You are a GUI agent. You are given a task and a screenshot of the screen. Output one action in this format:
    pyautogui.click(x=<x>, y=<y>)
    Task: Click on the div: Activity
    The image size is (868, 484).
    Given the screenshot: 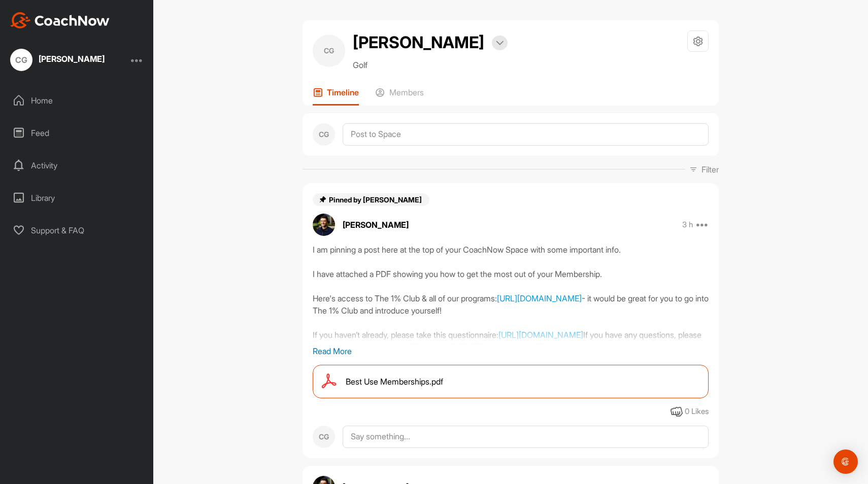 What is the action you would take?
    pyautogui.click(x=77, y=165)
    